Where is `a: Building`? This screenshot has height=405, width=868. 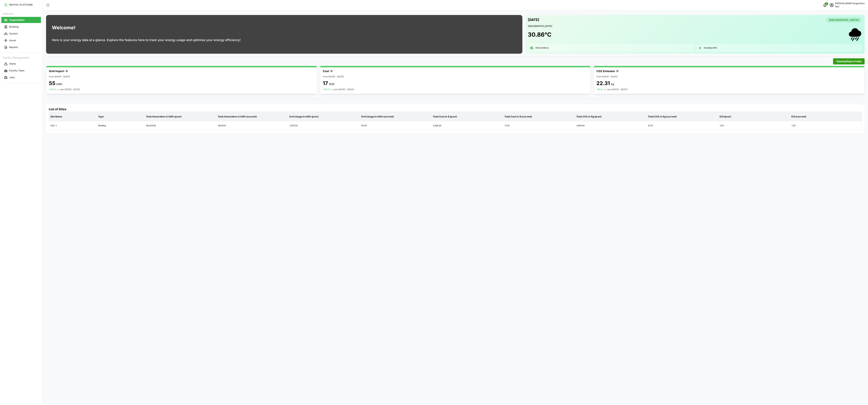 a: Building is located at coordinates (21, 27).